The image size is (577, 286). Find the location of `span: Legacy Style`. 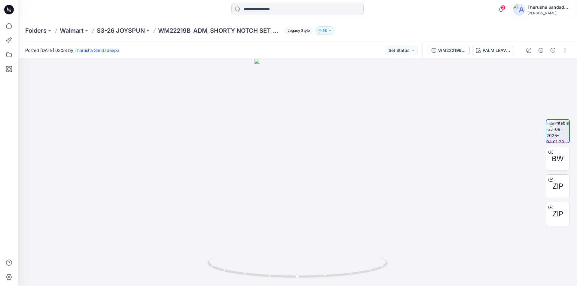

span: Legacy Style is located at coordinates (299, 31).